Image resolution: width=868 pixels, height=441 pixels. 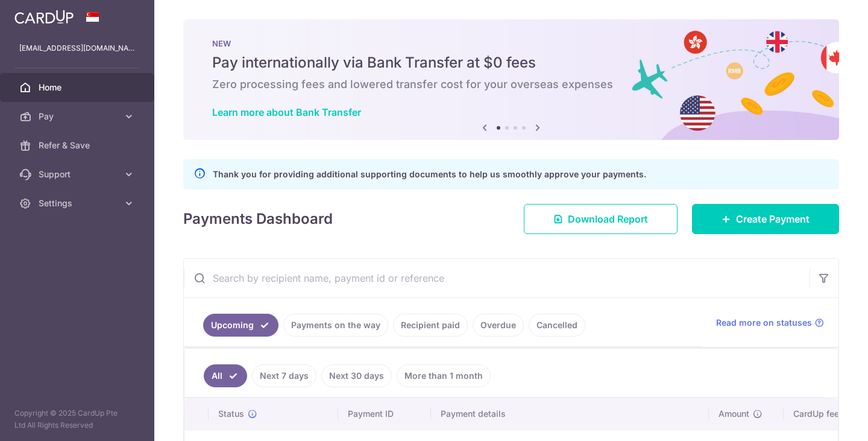 I want to click on a: Create Payment, so click(x=766, y=219).